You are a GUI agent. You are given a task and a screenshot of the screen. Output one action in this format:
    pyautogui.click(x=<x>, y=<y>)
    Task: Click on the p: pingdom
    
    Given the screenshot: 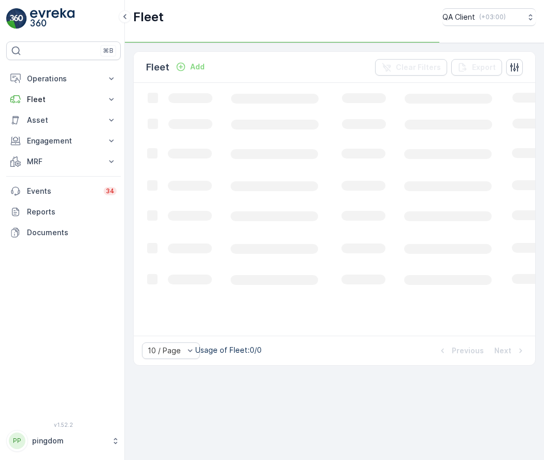 What is the action you would take?
    pyautogui.click(x=69, y=441)
    